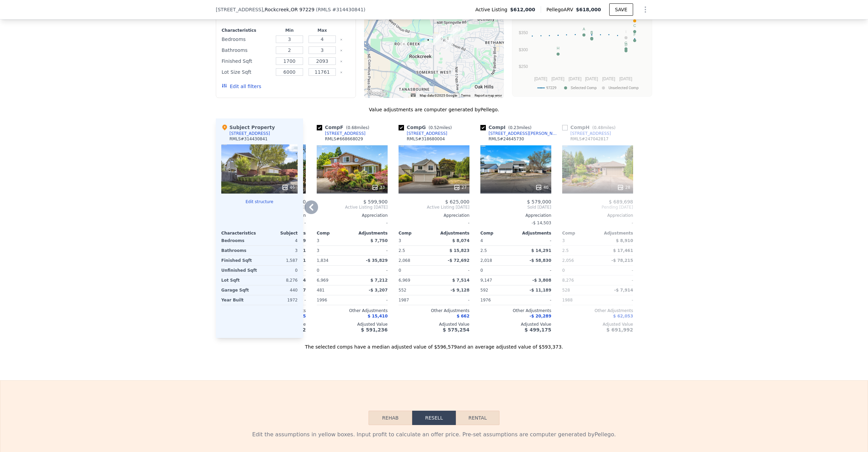 The image size is (868, 452). What do you see at coordinates (623, 251) in the screenshot?
I see `span: $ 17,461` at bounding box center [623, 251].